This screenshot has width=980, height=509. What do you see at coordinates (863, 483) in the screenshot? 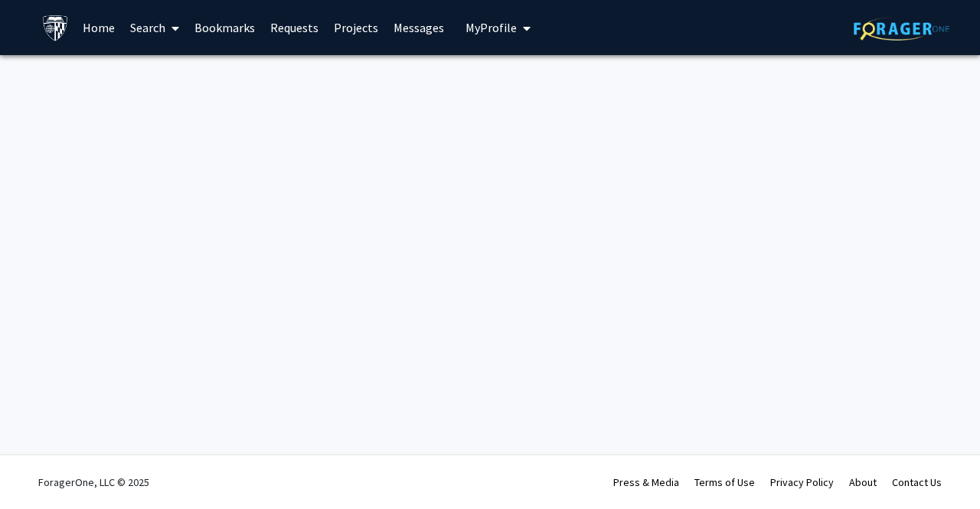
I see `a: About` at bounding box center [863, 483].